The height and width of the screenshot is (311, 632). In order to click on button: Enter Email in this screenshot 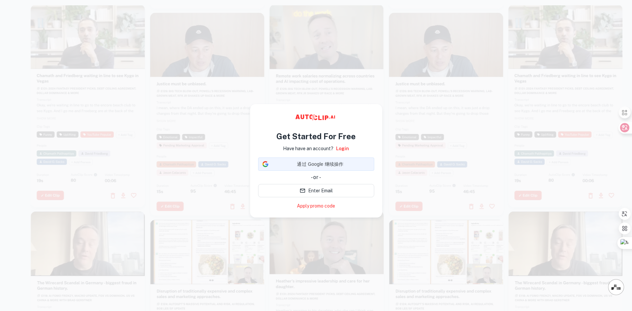, I will do `click(316, 191)`.